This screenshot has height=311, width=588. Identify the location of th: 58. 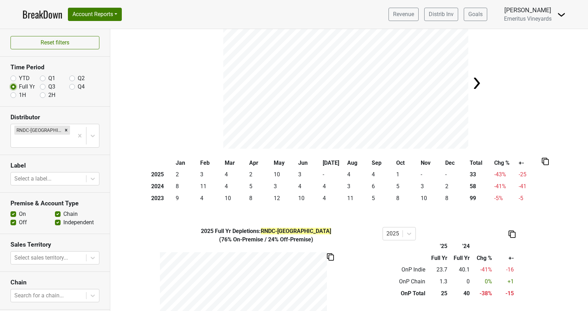
(481, 187).